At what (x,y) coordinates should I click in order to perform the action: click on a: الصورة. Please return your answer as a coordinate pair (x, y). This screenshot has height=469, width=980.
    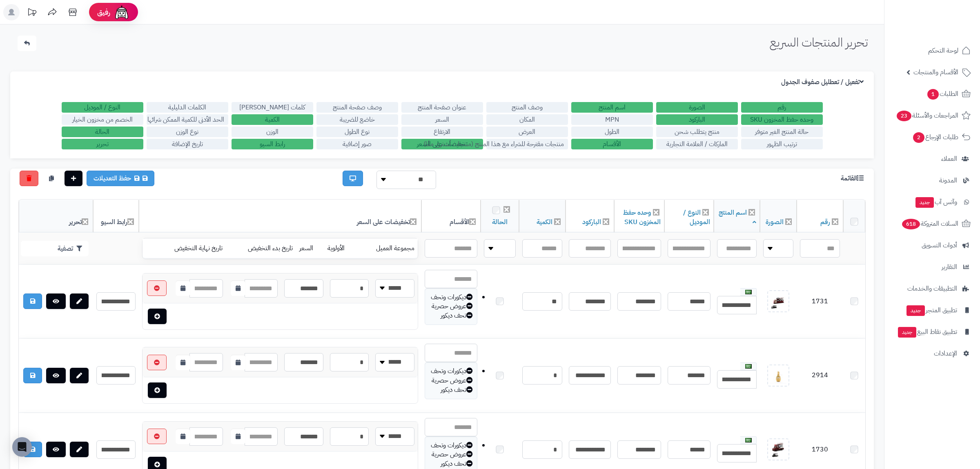
    Looking at the image, I should click on (775, 222).